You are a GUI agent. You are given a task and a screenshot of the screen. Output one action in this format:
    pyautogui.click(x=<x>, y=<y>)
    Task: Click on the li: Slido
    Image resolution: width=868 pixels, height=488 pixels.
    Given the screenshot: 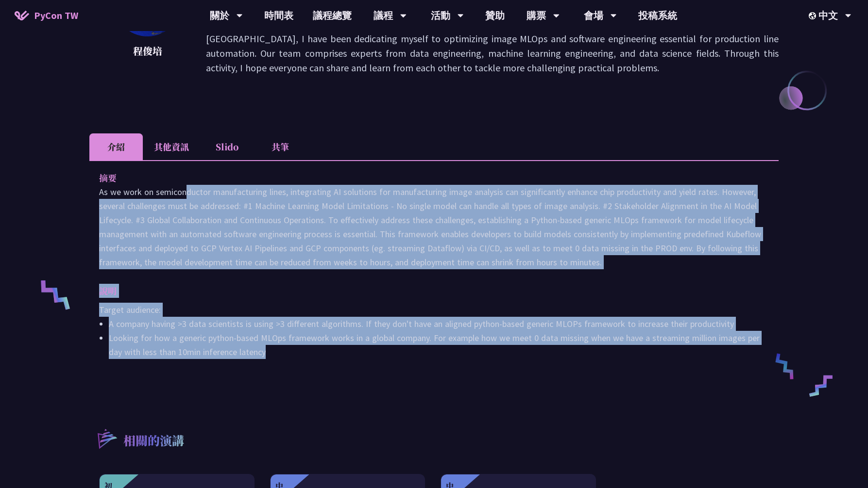 What is the action you would take?
    pyautogui.click(x=227, y=146)
    